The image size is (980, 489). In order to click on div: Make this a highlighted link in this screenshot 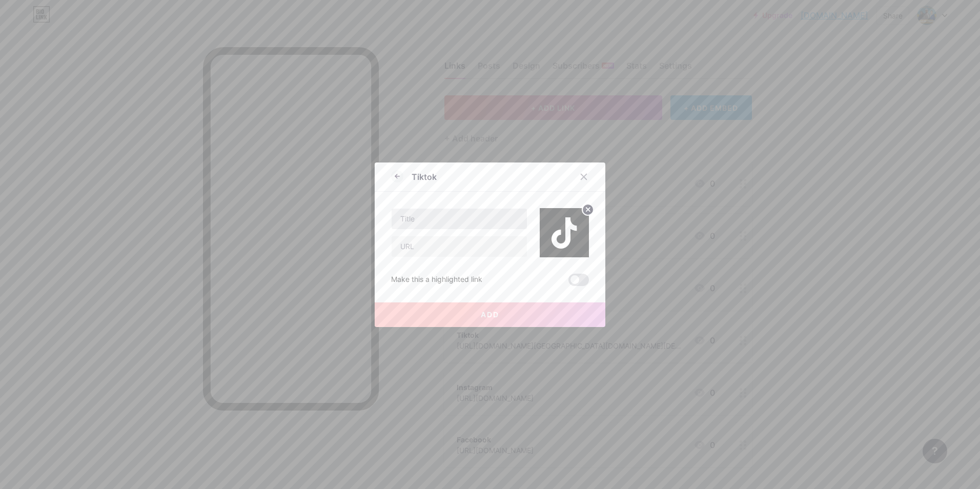, I will do `click(437, 280)`.